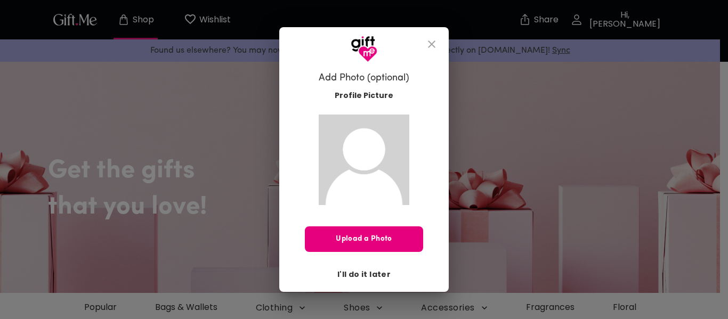  Describe the element at coordinates (364, 275) in the screenshot. I see `span: I'll do it later` at that location.